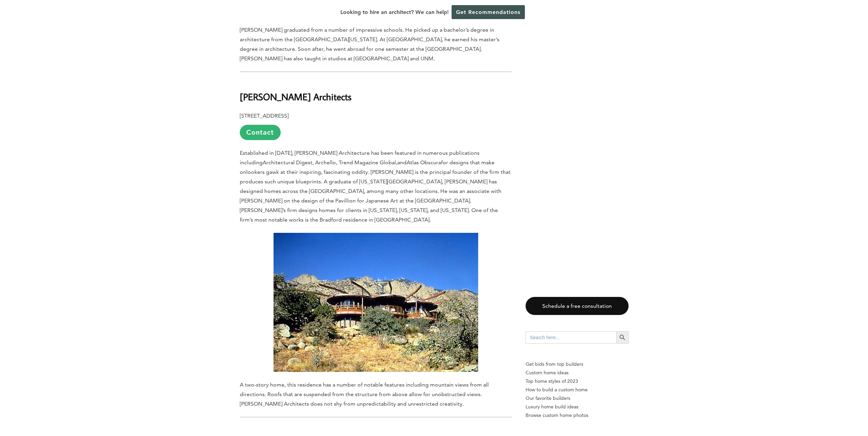 The image size is (868, 436). I want to click on p: Our favorite builders, so click(577, 398).